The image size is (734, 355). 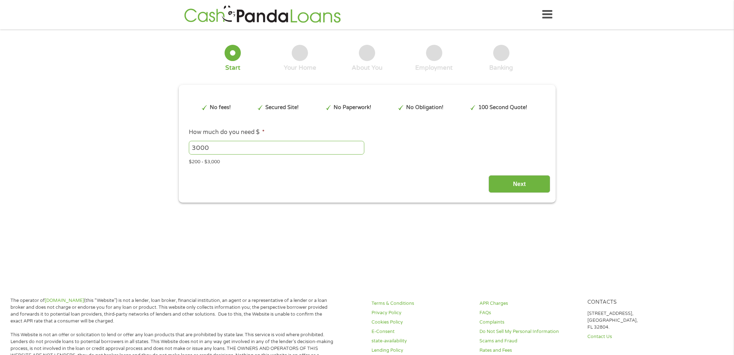 I want to click on a: Contact Us, so click(x=637, y=337).